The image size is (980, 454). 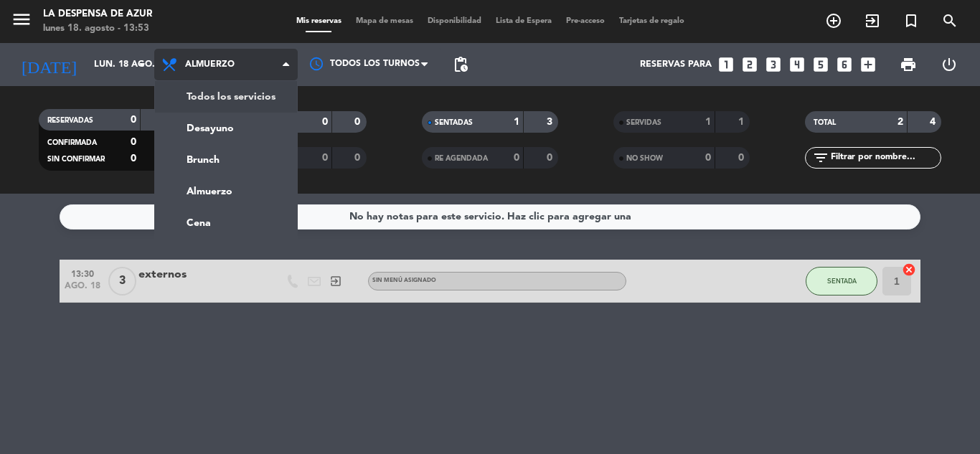 What do you see at coordinates (842, 281) in the screenshot?
I see `button: SENTADA` at bounding box center [842, 281].